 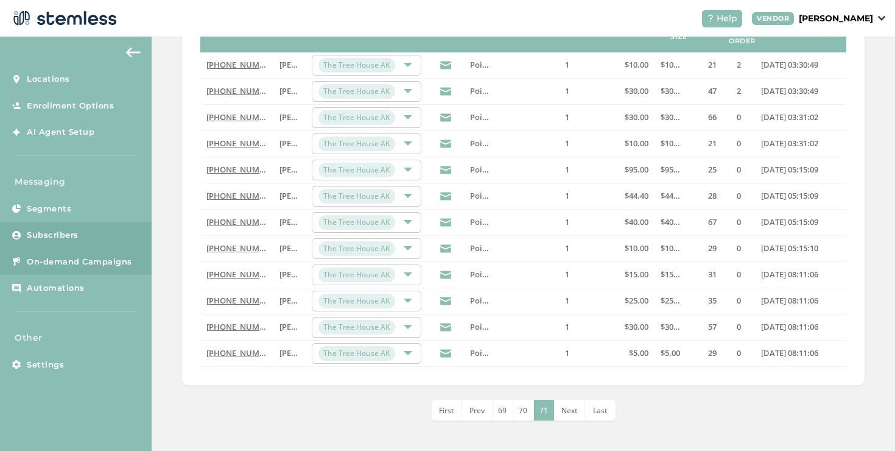 I want to click on span: 29, so click(x=713, y=353).